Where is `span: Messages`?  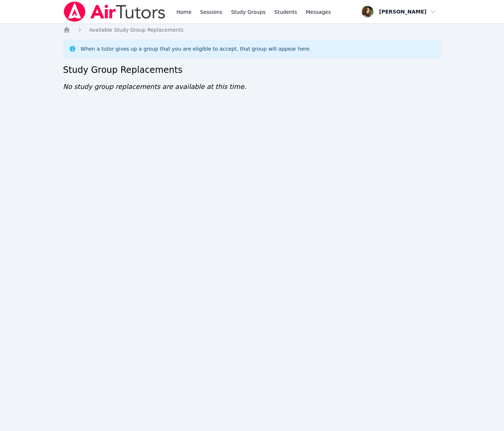 span: Messages is located at coordinates (318, 12).